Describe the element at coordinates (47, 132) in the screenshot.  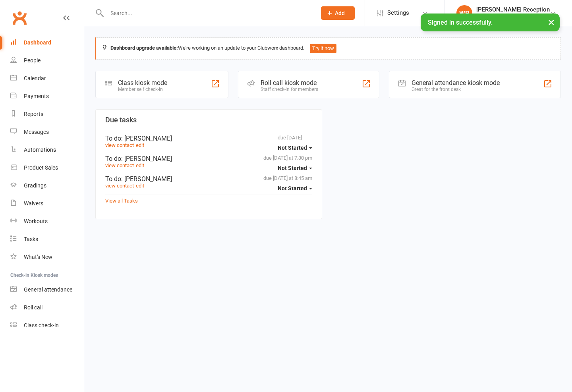
I see `a: Messages` at that location.